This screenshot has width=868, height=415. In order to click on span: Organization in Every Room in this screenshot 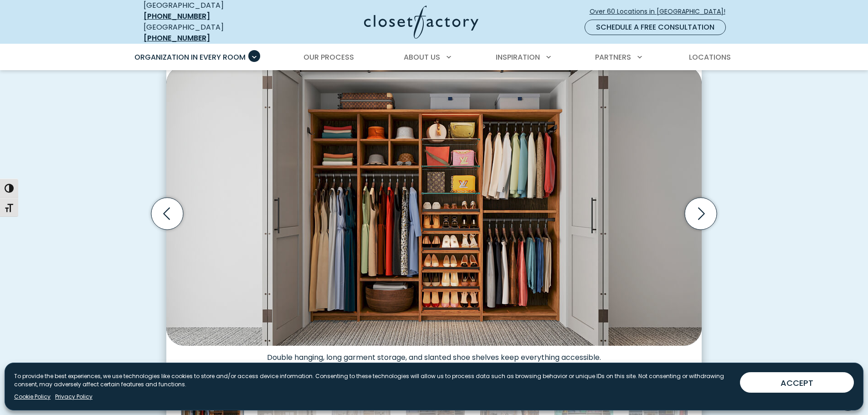, I will do `click(190, 57)`.